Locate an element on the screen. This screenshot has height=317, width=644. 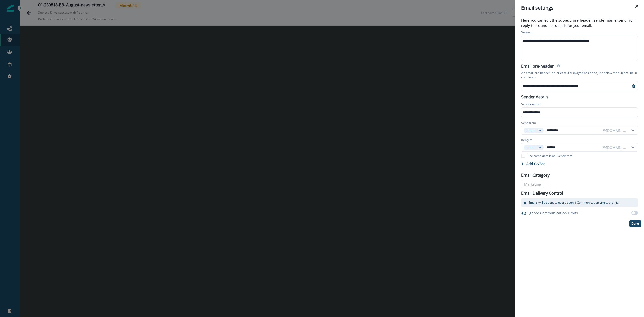
p: Sender details is located at coordinates (535, 96).